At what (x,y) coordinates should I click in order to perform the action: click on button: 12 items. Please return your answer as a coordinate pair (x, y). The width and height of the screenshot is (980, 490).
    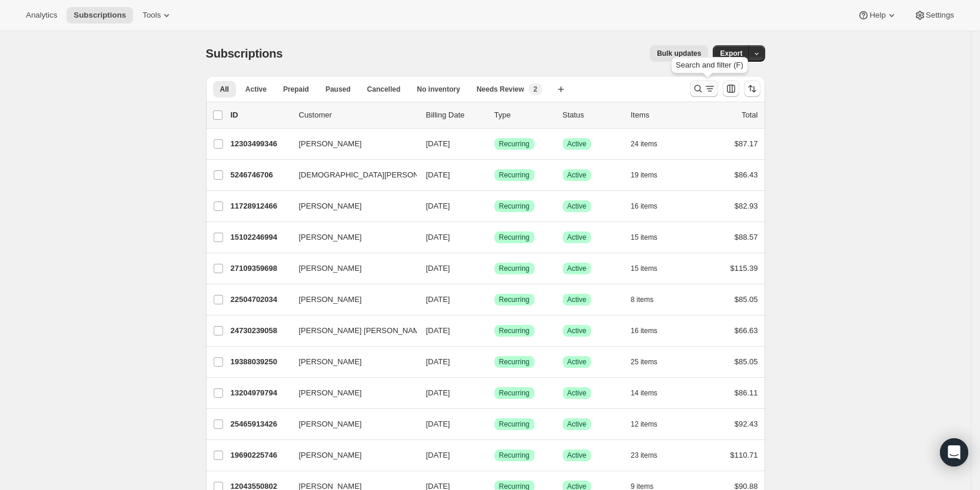
    Looking at the image, I should click on (650, 424).